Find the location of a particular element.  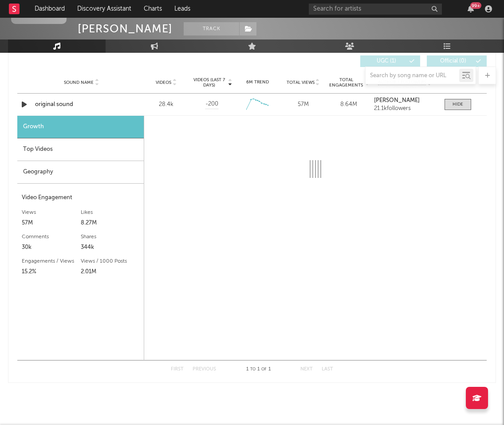

div: 30k is located at coordinates (51, 248).